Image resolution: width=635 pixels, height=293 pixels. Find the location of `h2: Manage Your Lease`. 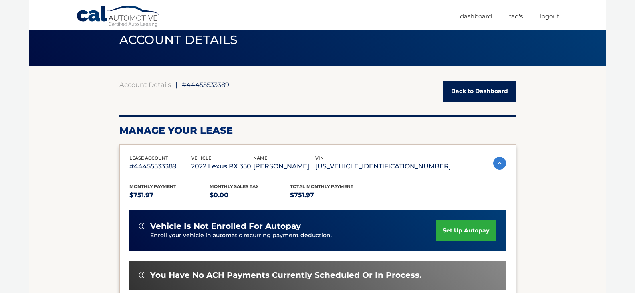

h2: Manage Your Lease is located at coordinates (318, 131).